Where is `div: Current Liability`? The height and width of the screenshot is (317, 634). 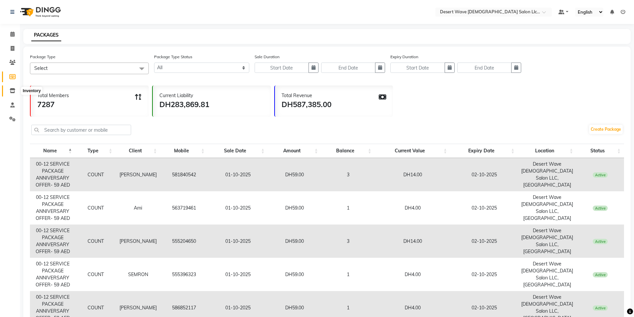
div: Current Liability is located at coordinates (184, 95).